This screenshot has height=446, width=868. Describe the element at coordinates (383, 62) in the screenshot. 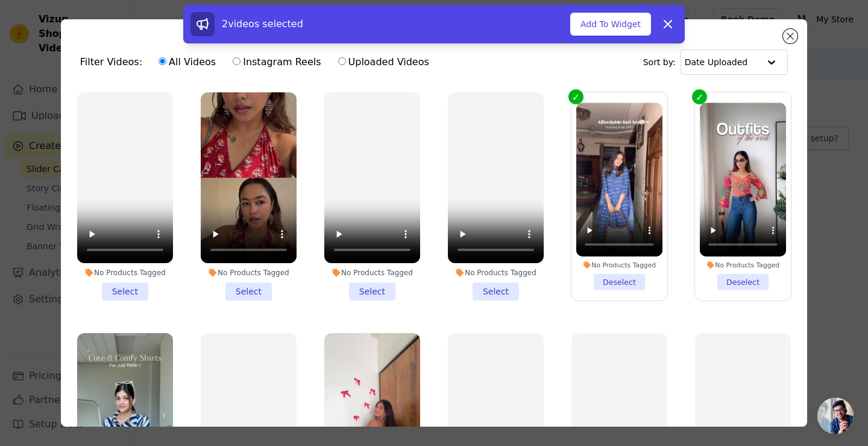

I see `label: Uploaded Videos` at that location.